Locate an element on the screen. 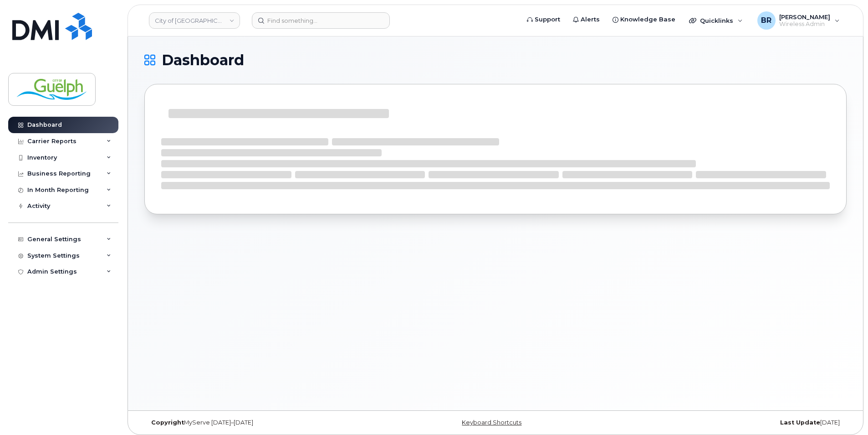  span: Dashboard is located at coordinates (203, 60).